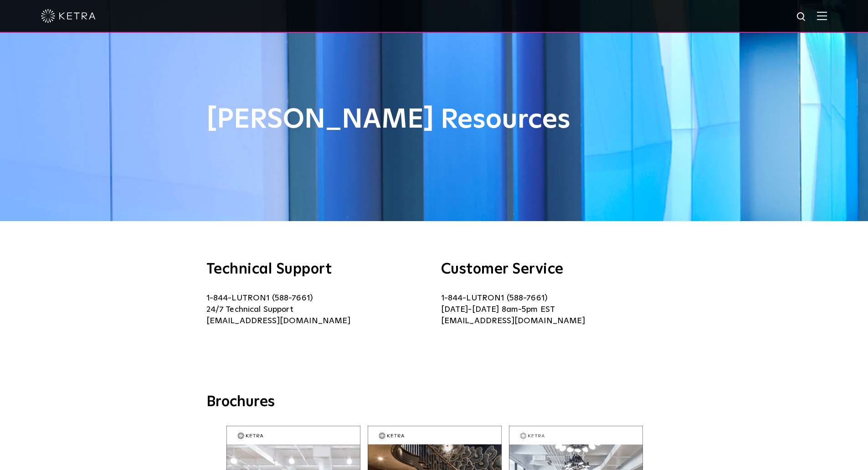 This screenshot has width=868, height=470. I want to click on h3: Customer Service, so click(551, 270).